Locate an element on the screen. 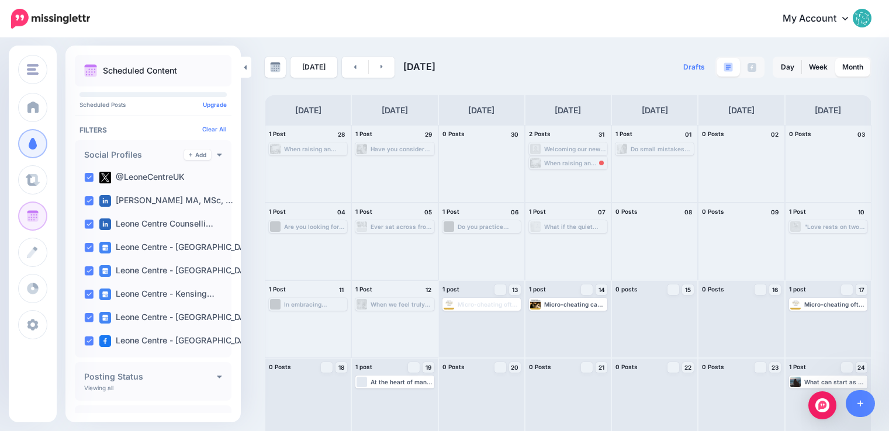 This screenshot has height=431, width=889. div: At the heart of many family conflicts lies a clash between cultural heritage and modern values, b... is located at coordinates (401, 382).